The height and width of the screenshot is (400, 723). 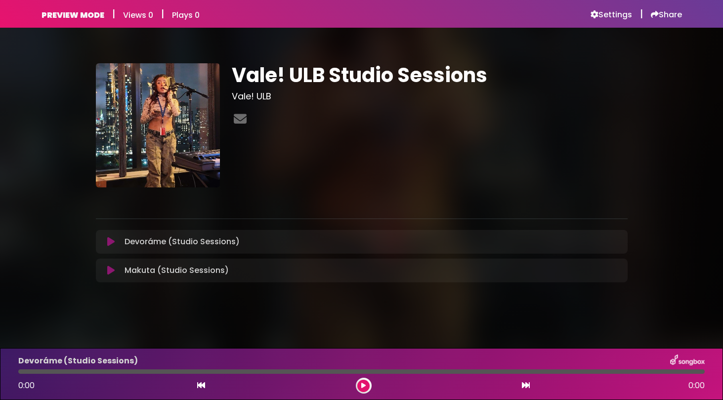 What do you see at coordinates (186, 15) in the screenshot?
I see `h6: Plays 0` at bounding box center [186, 15].